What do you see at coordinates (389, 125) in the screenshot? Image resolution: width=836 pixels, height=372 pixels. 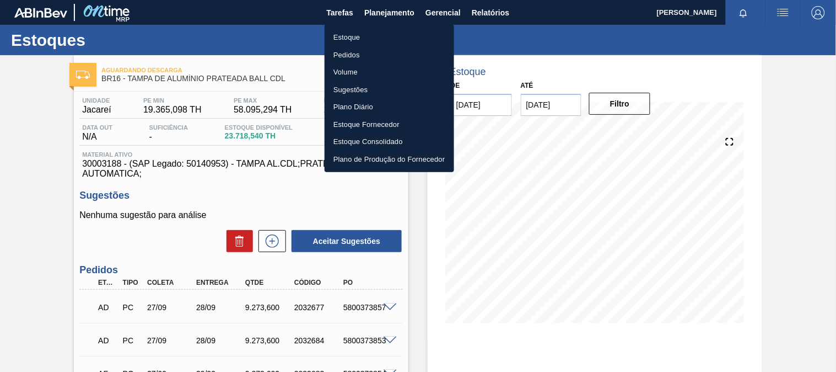 I see `a: Estoque Fornecedor` at bounding box center [389, 125].